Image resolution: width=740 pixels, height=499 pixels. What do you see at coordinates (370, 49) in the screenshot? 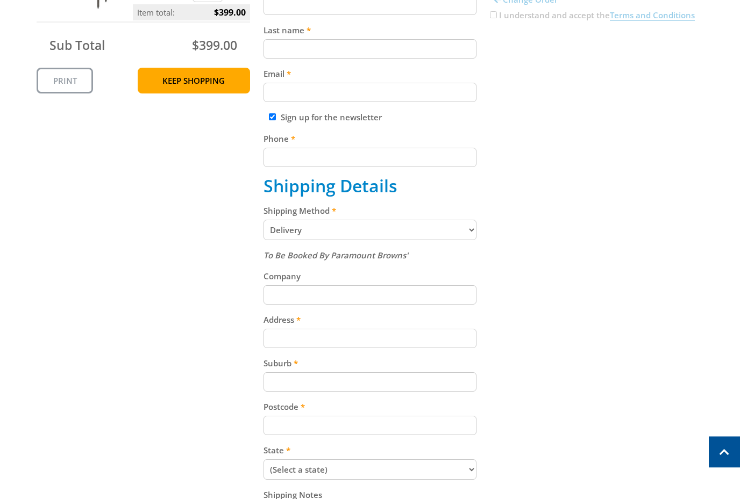
I see `input: Please enter your last name.` at bounding box center [370, 49].